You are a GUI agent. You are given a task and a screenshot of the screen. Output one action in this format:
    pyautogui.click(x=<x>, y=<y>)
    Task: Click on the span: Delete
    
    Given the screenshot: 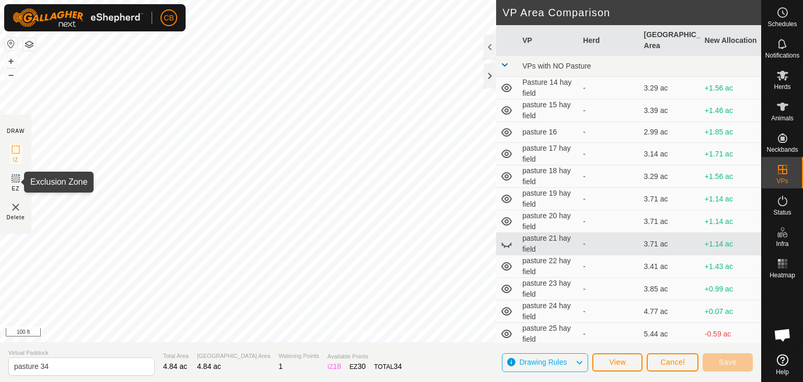 What is the action you would take?
    pyautogui.click(x=16, y=217)
    